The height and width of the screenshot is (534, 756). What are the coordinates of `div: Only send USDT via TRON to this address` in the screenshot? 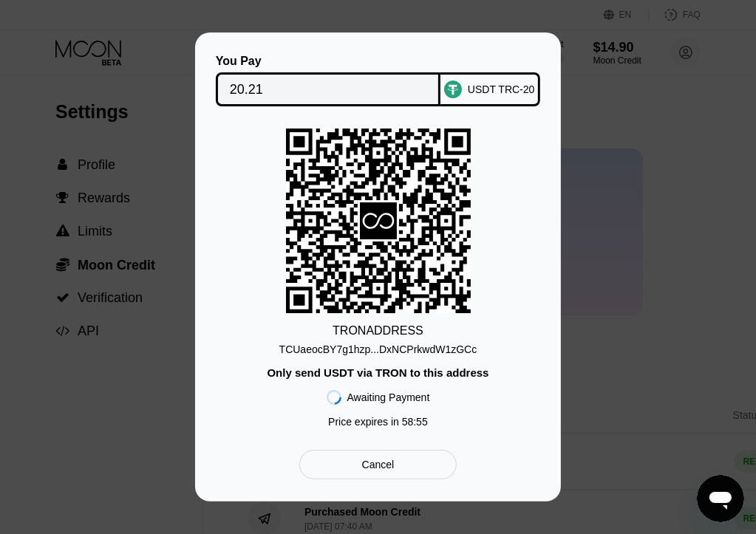 It's located at (378, 373).